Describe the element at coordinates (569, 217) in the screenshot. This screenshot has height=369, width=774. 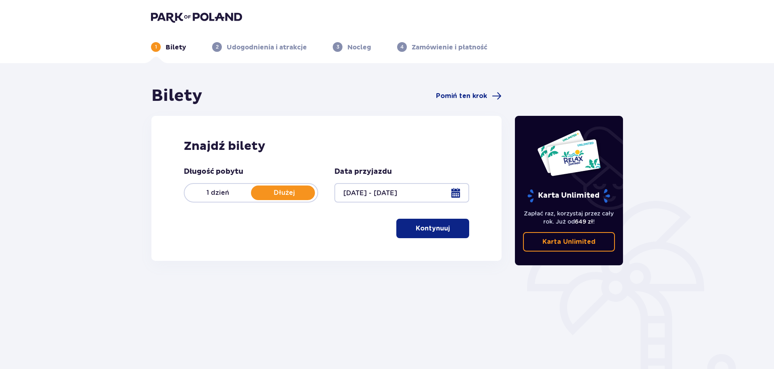
I see `p: Zapłać raz, korzystaj przez cały rok. Już od !` at that location.